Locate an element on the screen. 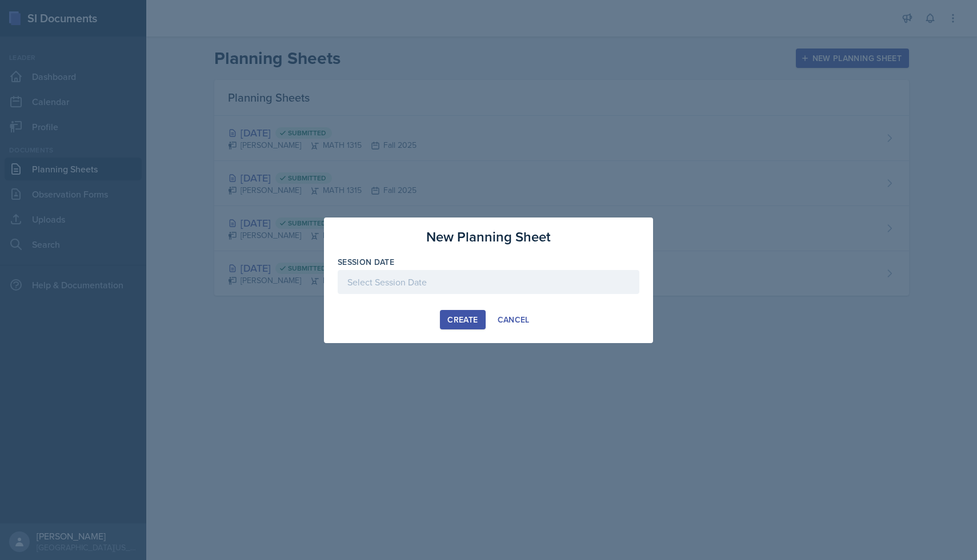  label: Session Date is located at coordinates (366, 262).